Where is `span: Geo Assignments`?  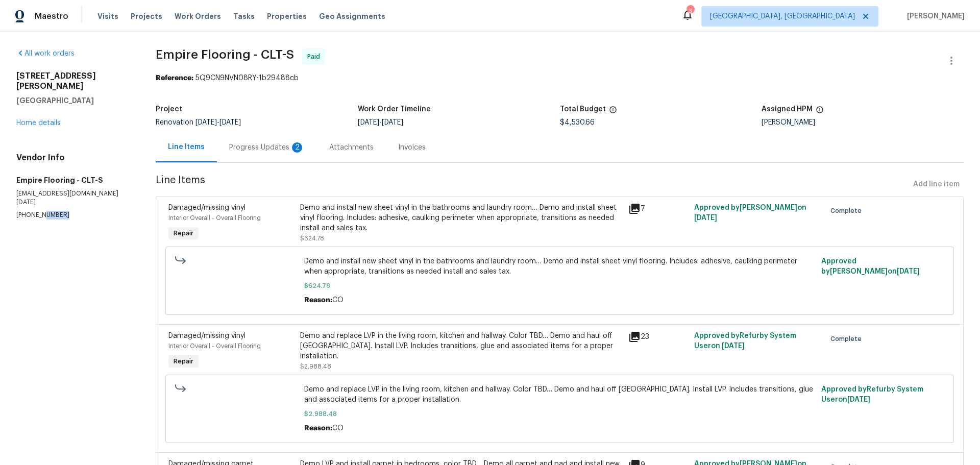
span: Geo Assignments is located at coordinates (352, 16).